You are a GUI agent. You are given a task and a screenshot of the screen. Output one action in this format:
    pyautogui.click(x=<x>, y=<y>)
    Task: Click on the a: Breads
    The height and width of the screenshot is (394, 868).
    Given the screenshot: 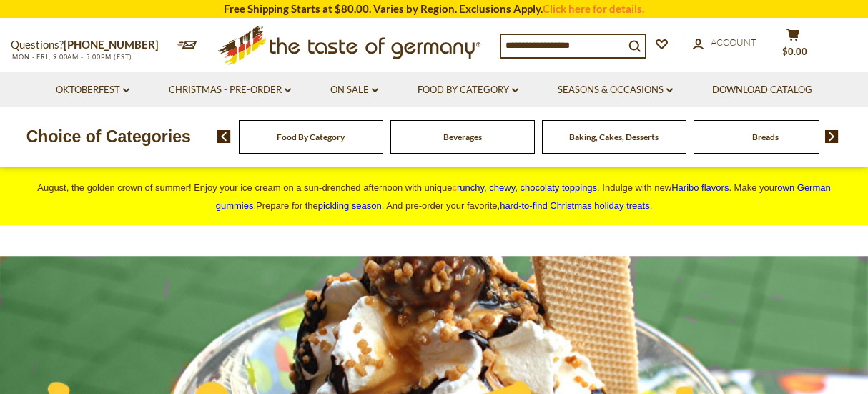 What is the action you would take?
    pyautogui.click(x=765, y=136)
    